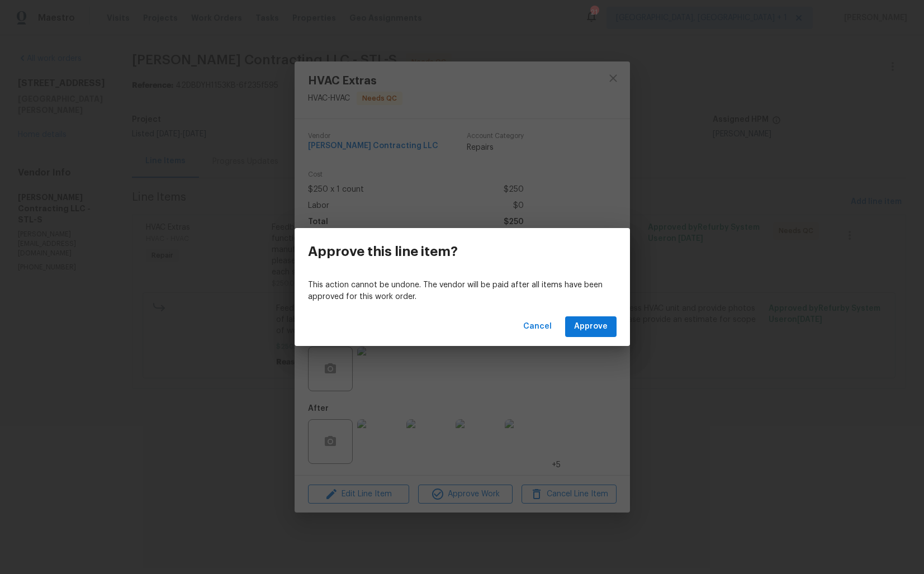 This screenshot has width=924, height=574. What do you see at coordinates (462, 291) in the screenshot?
I see `p: This action cannot be undone. The vendor will be paid after all items have been approved for this...` at bounding box center [462, 291].